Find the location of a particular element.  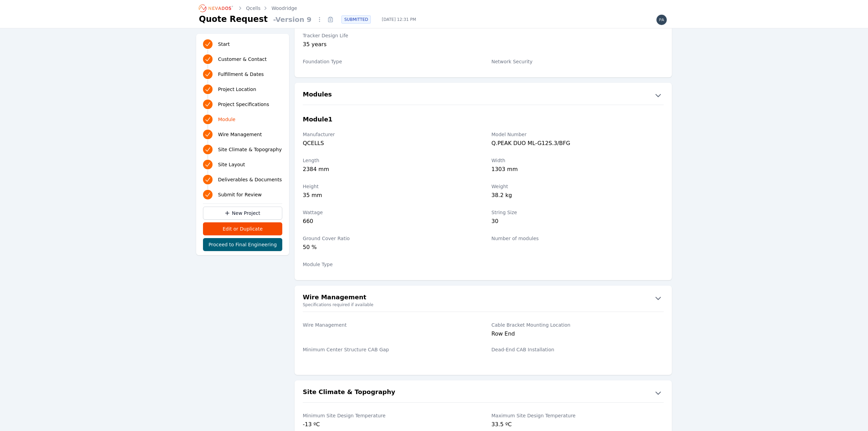

a: New Project is located at coordinates (243, 213).